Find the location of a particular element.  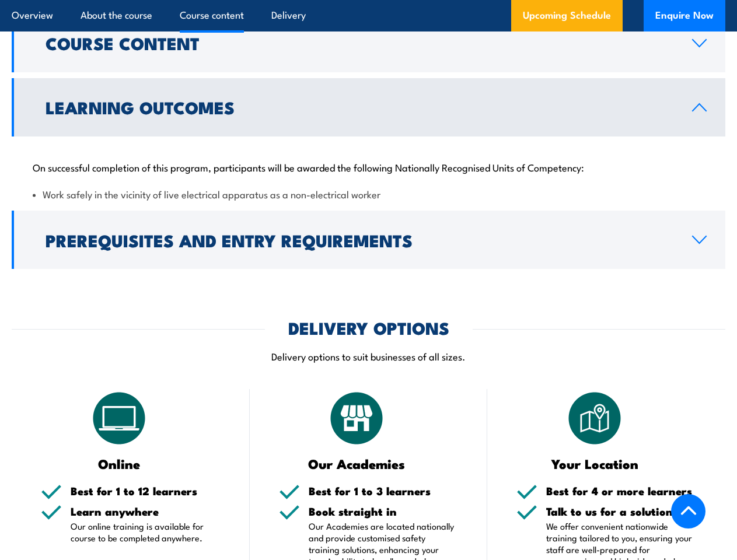

h3: Your Location is located at coordinates (595, 463).